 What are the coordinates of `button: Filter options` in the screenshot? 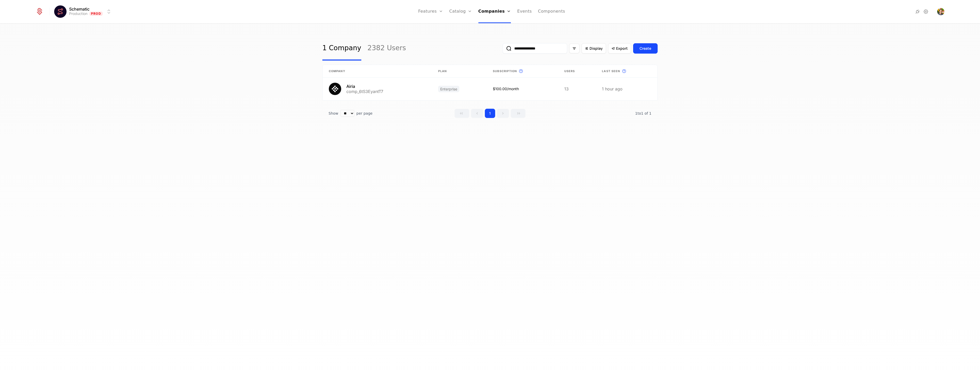 It's located at (575, 49).